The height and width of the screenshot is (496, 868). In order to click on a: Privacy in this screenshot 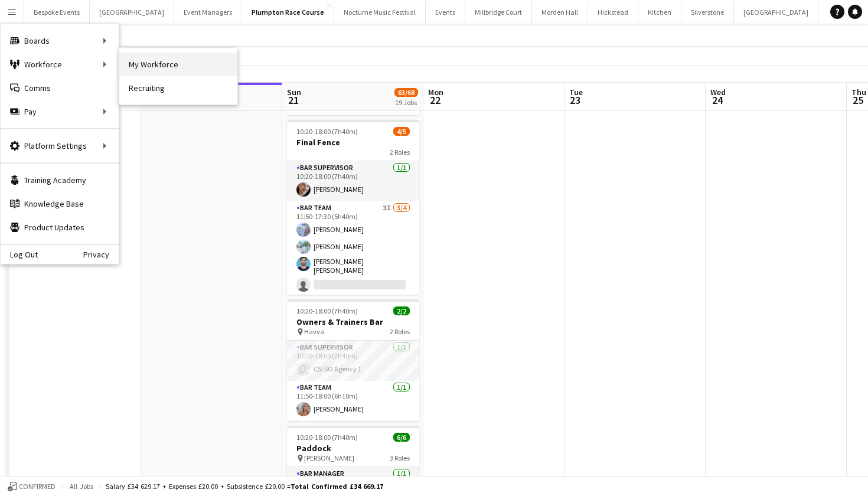, I will do `click(101, 254)`.